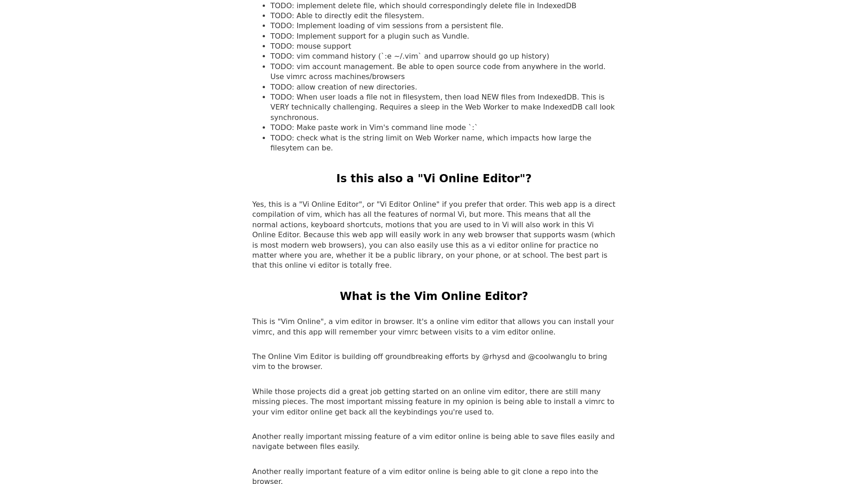  I want to click on p: While those projects did a great job getting started on an online vim editor, there are still man..., so click(434, 401).